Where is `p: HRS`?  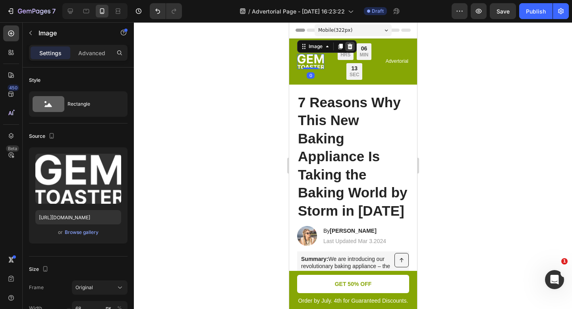
p: HRS is located at coordinates (56, 33).